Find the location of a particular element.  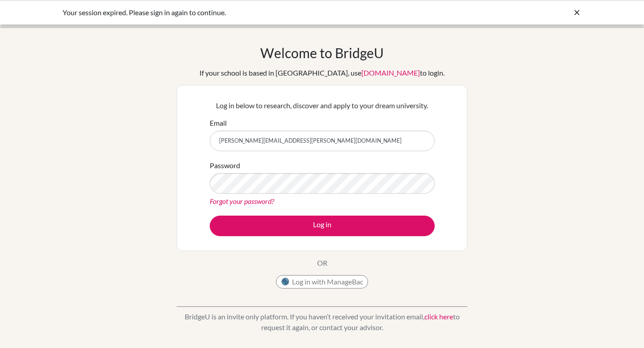

a: click here is located at coordinates (439, 316).